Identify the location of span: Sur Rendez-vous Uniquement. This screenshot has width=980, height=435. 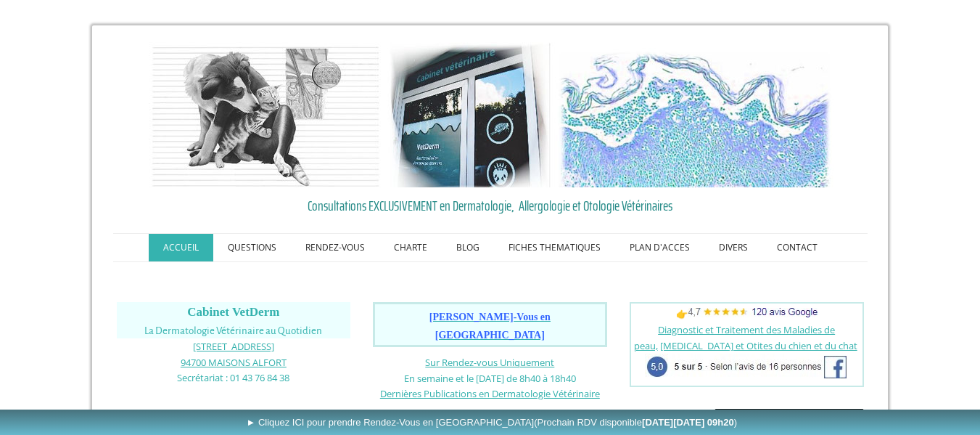
(490, 362).